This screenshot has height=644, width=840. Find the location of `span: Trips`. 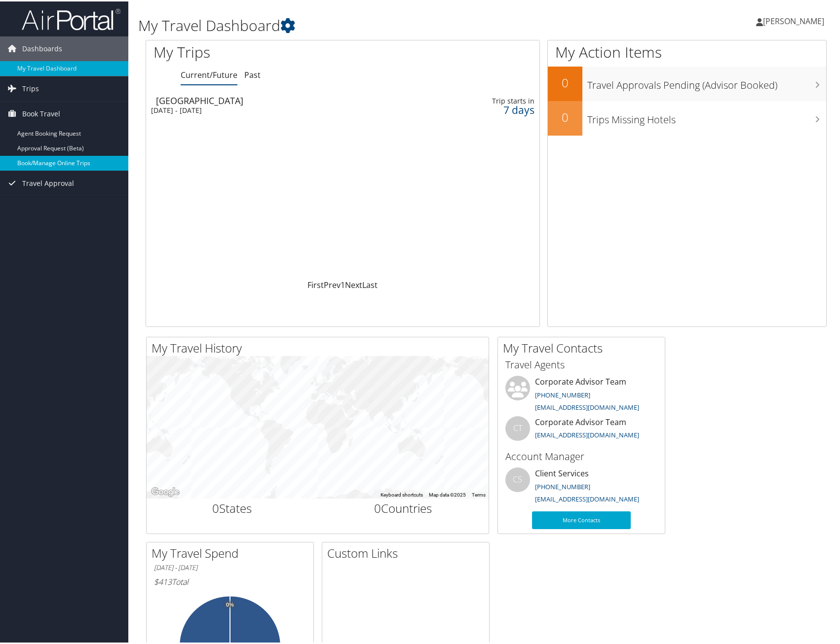

span: Trips is located at coordinates (31, 87).